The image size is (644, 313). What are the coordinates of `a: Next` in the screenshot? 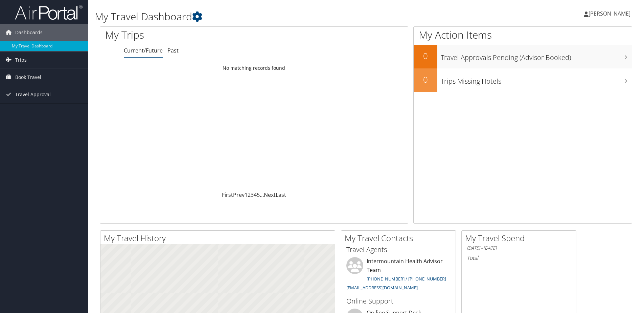 It's located at (270, 195).